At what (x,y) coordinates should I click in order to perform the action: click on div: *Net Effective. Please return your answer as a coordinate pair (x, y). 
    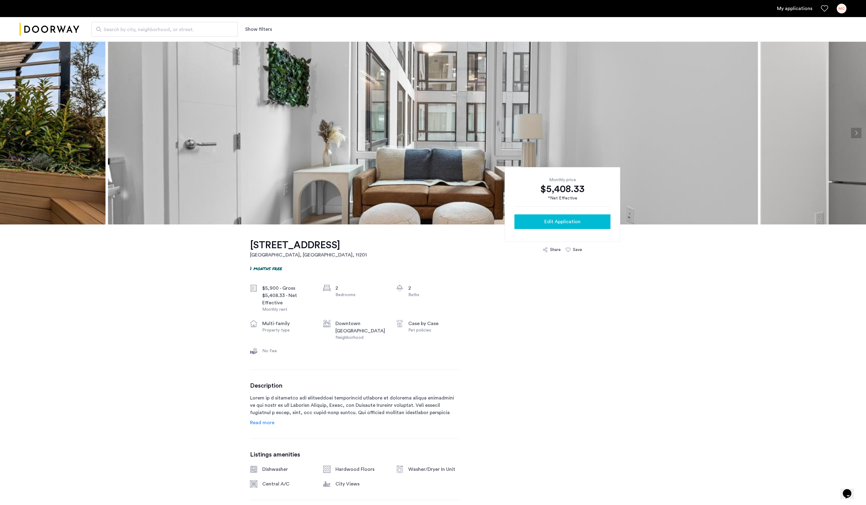
    Looking at the image, I should click on (563, 198).